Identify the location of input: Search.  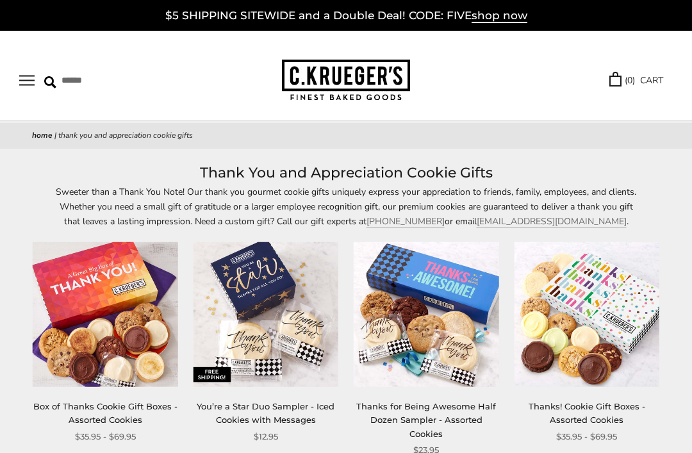
(110, 80).